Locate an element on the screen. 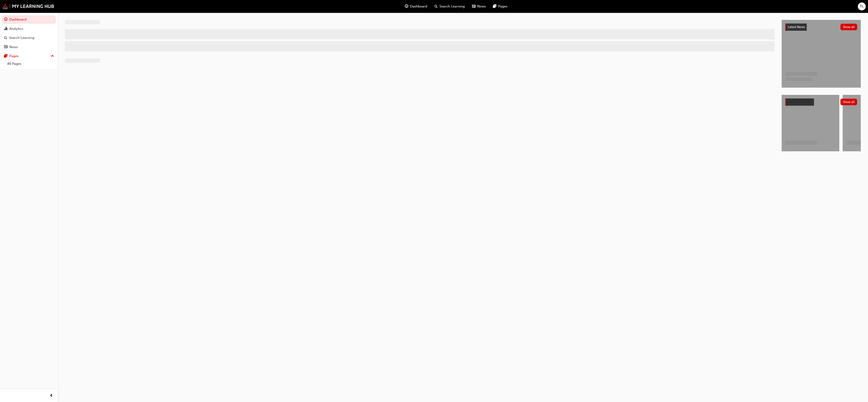 The image size is (868, 402). img: mmal is located at coordinates (28, 6).